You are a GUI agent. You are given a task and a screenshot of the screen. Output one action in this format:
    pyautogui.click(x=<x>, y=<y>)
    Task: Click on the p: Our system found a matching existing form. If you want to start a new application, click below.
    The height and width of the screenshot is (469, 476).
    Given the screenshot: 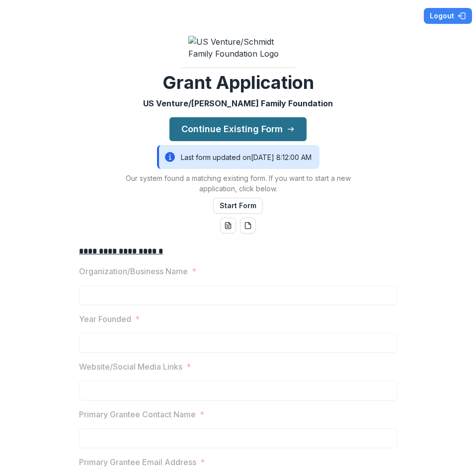 What is the action you would take?
    pyautogui.click(x=238, y=183)
    